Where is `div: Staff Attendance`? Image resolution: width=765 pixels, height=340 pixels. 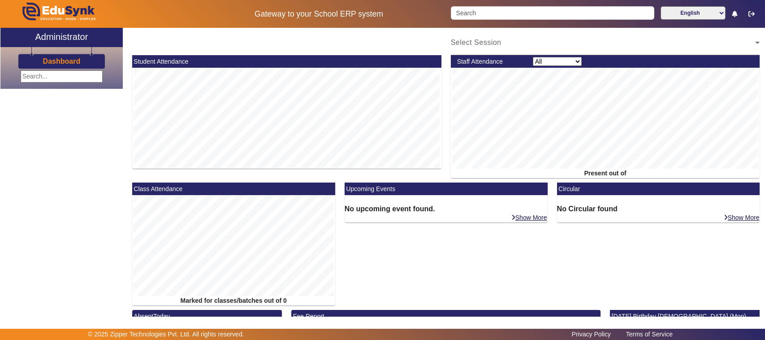
div: Staff Attendance is located at coordinates (490, 61).